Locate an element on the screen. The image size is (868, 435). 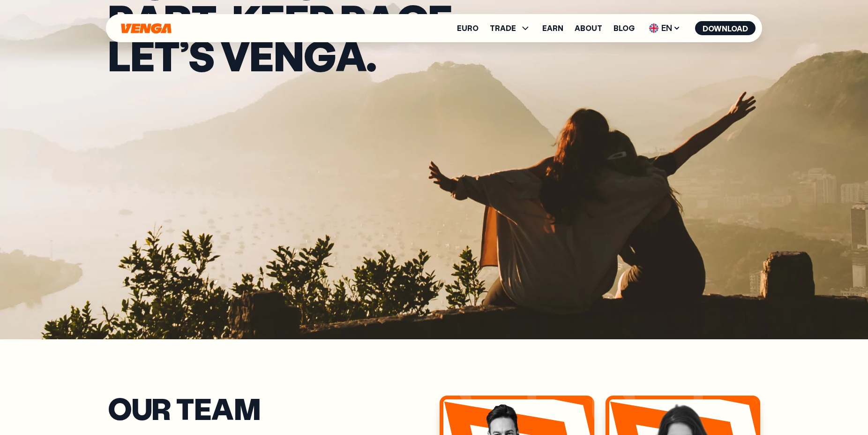
img: flag-uk is located at coordinates (654, 28).